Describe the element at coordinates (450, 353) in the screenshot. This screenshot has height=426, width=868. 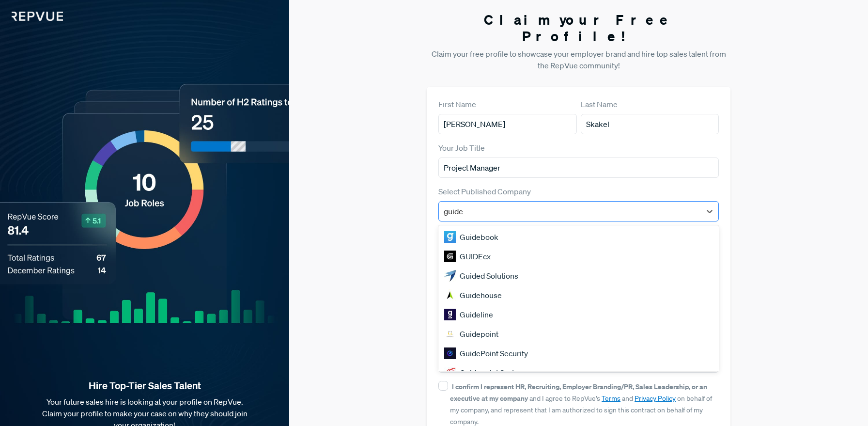
I see `img: GuidePoint Security` at that location.